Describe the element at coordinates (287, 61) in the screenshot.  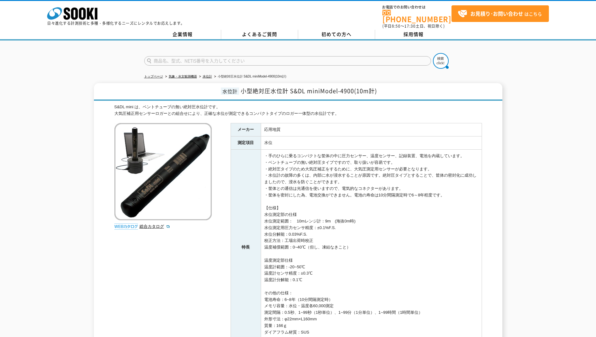
I see `input: 商品名、型式、NETIS番号を入力してください` at that location.